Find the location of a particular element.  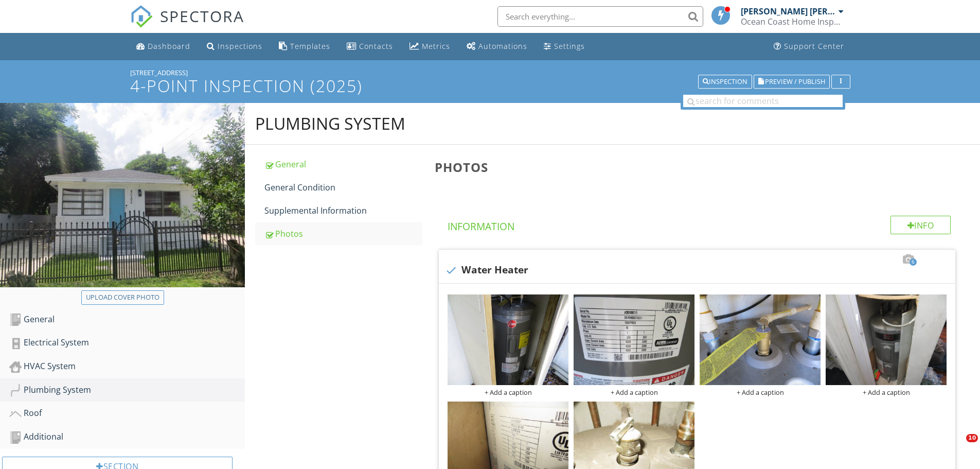

h1: 4-POINT INSPECTION (2025) is located at coordinates (490, 85).